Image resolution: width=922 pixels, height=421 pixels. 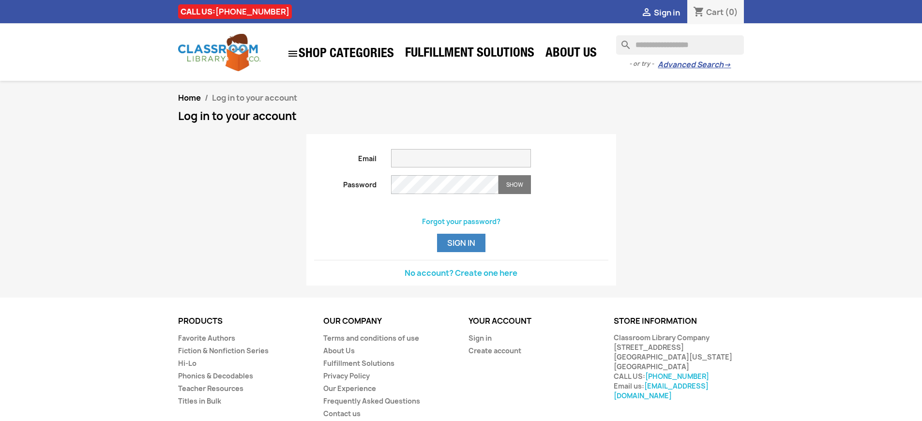 What do you see at coordinates (199, 401) in the screenshot?
I see `a: Titles in Bulk` at bounding box center [199, 401].